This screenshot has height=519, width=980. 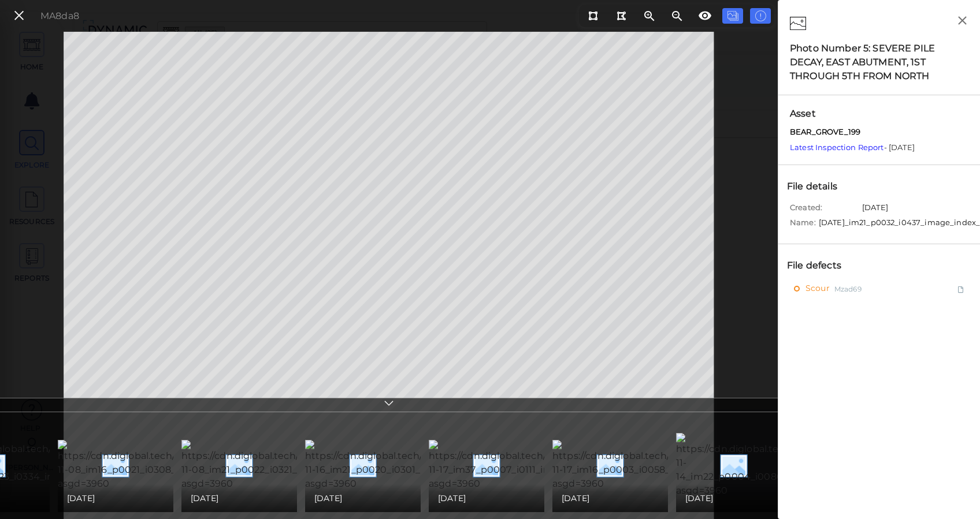 I want to click on span: BEAR_GROVE_199, so click(x=825, y=132).